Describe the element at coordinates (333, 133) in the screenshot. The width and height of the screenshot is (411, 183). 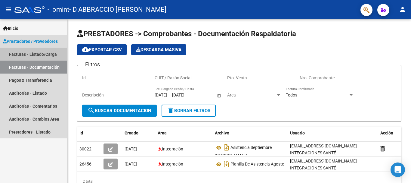
I see `datatable-header-cell: Usuario` at that location.